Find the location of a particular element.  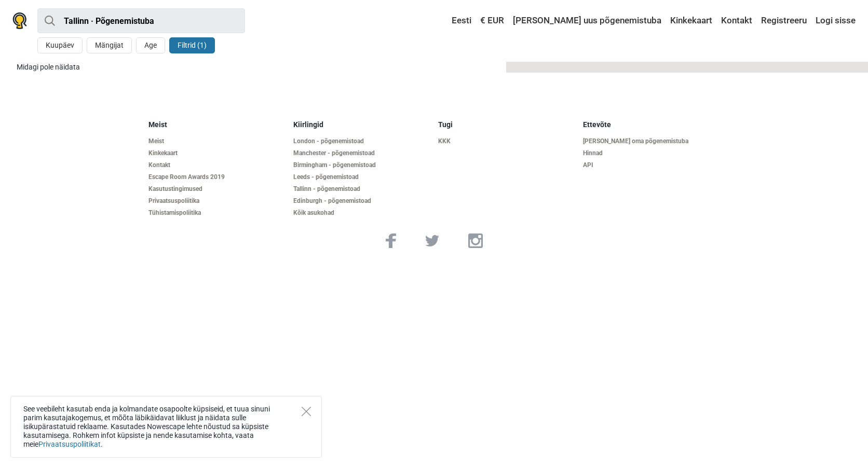

button: Close is located at coordinates (307, 412).